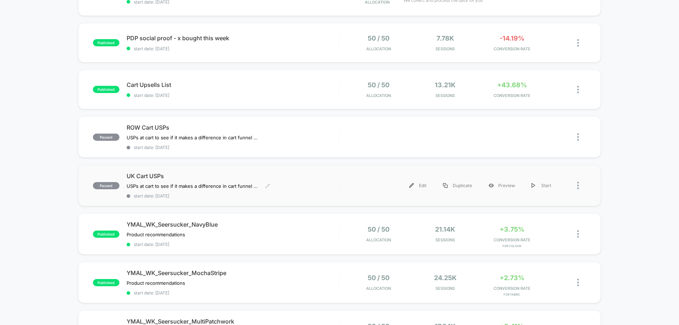 Image resolution: width=679 pixels, height=325 pixels. Describe the element at coordinates (445, 85) in the screenshot. I see `span: 13.21k` at that location.